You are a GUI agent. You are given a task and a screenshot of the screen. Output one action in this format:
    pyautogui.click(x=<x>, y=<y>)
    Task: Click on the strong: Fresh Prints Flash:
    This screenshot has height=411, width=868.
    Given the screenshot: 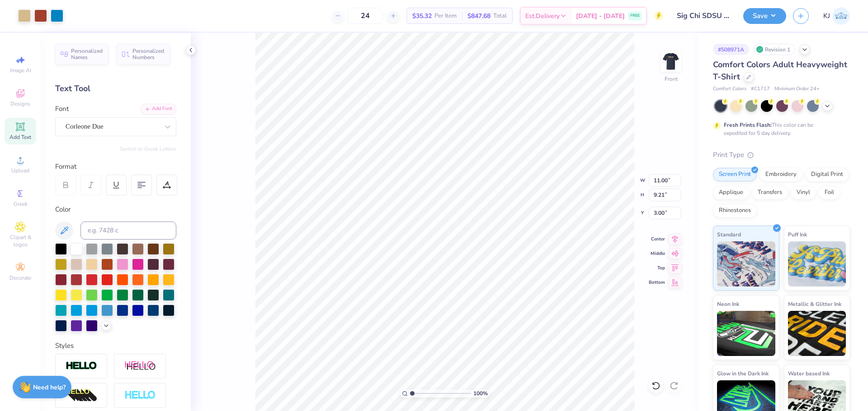 What is the action you would take?
    pyautogui.click(x=747, y=126)
    